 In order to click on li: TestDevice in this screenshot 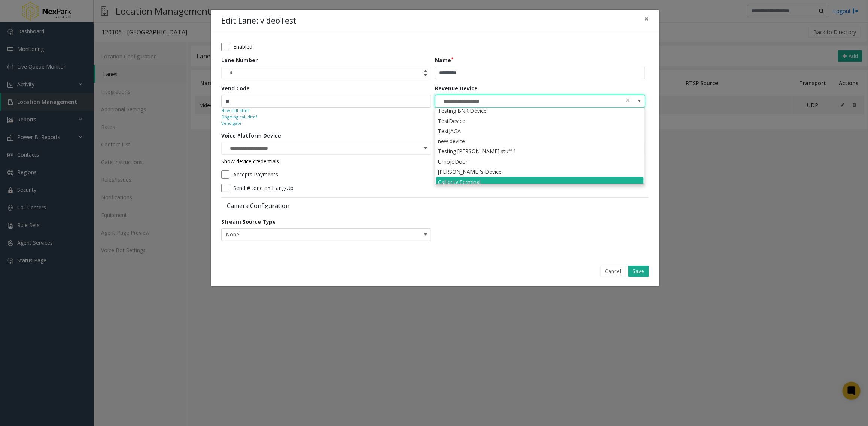, I will do `click(540, 120)`.